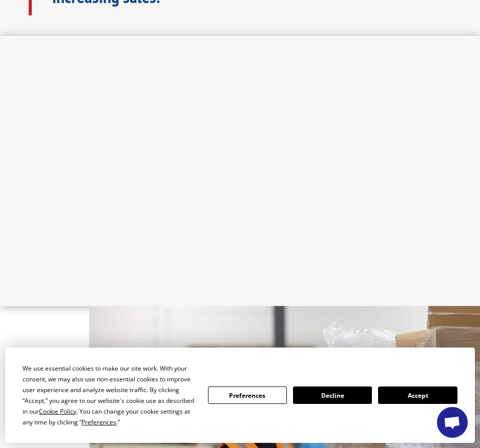 The image size is (480, 448). Describe the element at coordinates (109, 395) in the screenshot. I see `div: We use essential cookies to make our site work. With your consent, we may also use non-essential ...` at that location.